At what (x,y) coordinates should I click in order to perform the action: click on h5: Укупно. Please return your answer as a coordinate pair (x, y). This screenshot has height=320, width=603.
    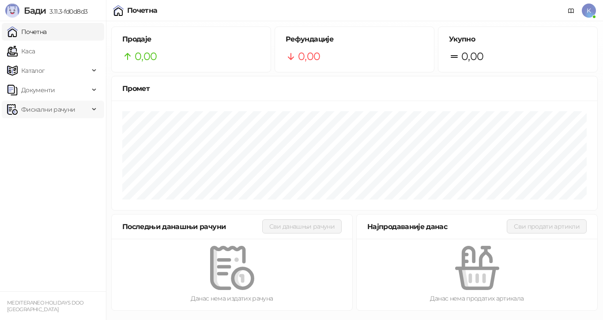
    Looking at the image, I should click on (518, 39).